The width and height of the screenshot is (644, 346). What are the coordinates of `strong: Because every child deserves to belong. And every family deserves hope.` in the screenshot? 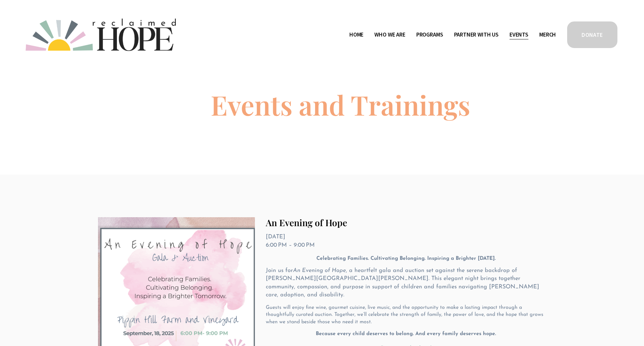 It's located at (406, 334).